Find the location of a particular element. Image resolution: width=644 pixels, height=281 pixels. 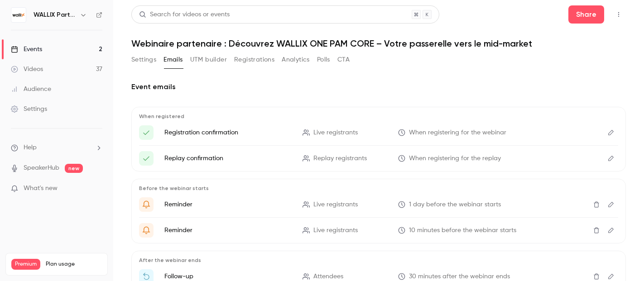

button: Emails is located at coordinates (173, 60).